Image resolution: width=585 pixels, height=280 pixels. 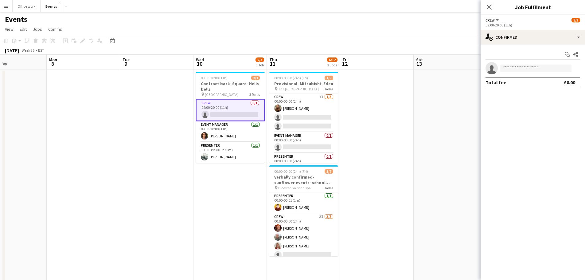 I want to click on span: Edit, so click(x=23, y=29).